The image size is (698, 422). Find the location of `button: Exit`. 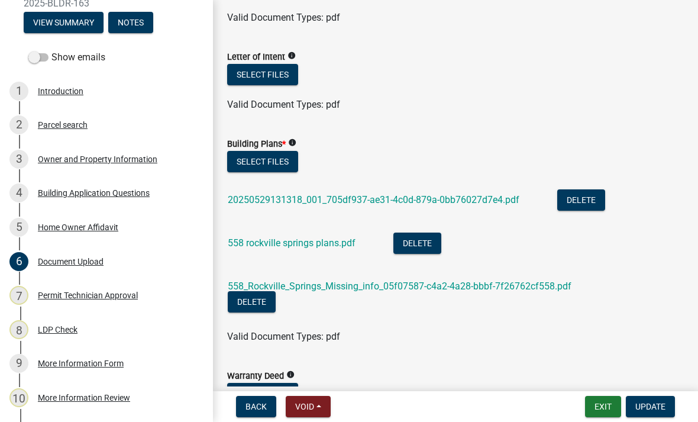

button: Exit is located at coordinates (603, 406).